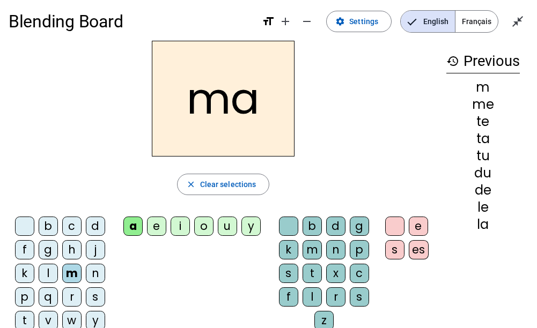 This screenshot has height=328, width=537. I want to click on h3: Previous, so click(483, 61).